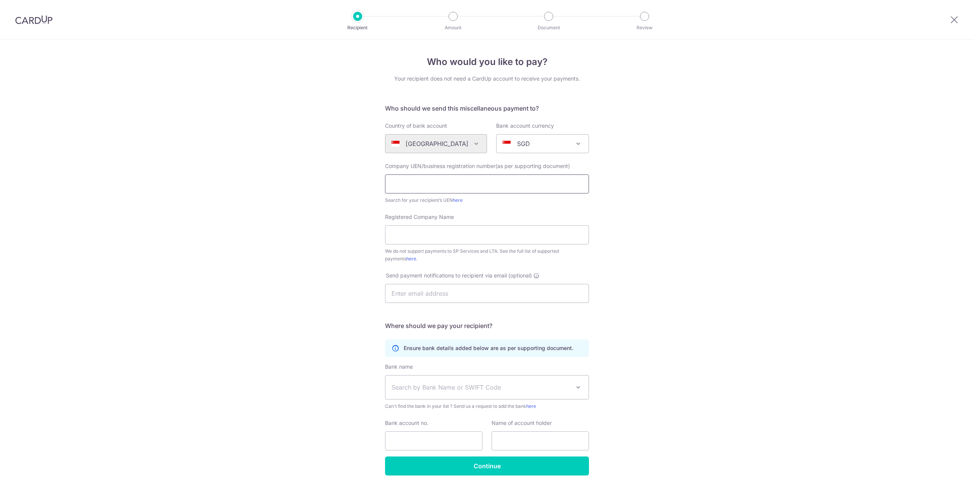 This screenshot has width=974, height=496. Describe the element at coordinates (523, 144) in the screenshot. I see `p: SGD` at that location.